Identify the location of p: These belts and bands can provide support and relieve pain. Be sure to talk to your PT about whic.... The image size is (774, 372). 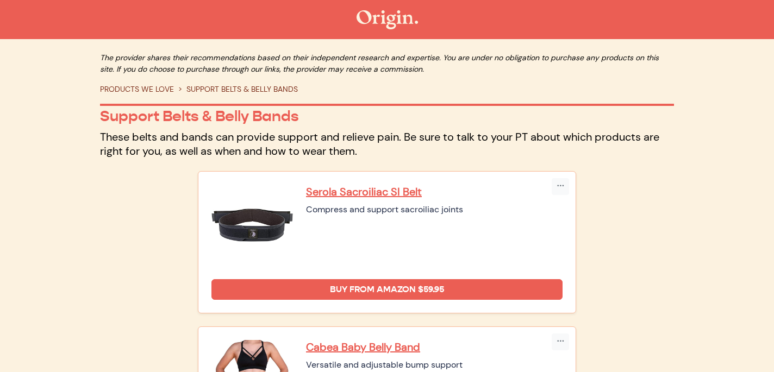
(387, 144).